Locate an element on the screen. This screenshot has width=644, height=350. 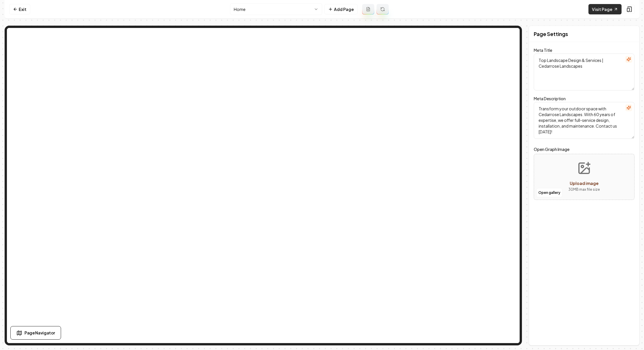
label: Meta Title is located at coordinates (543, 50).